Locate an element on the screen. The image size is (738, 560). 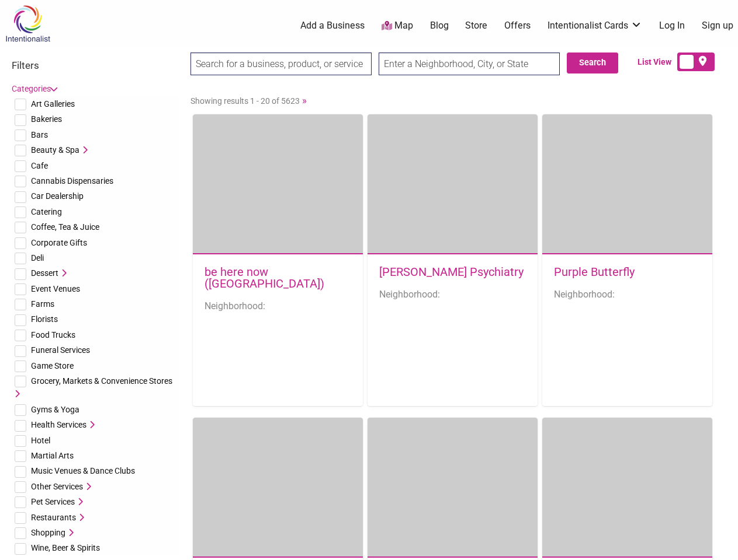
span: Showing results 1 - 20 of 5623 is located at coordinates (245, 101).